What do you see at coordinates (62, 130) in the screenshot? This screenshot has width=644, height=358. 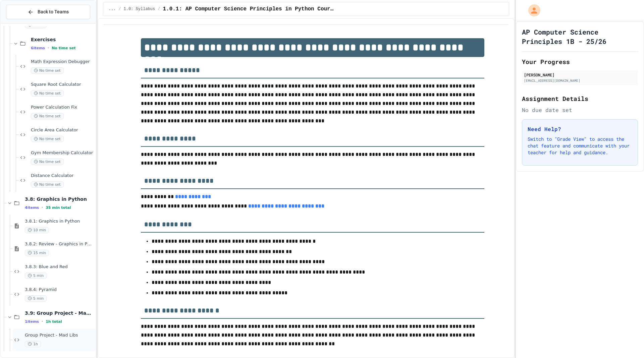 I see `span: Circle Area Calculator` at bounding box center [62, 130].